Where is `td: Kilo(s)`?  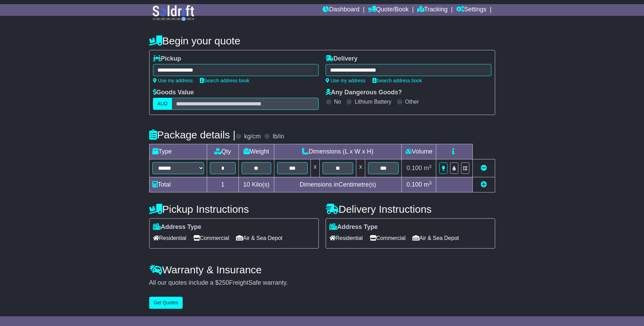
td: Kilo(s) is located at coordinates (256, 185).